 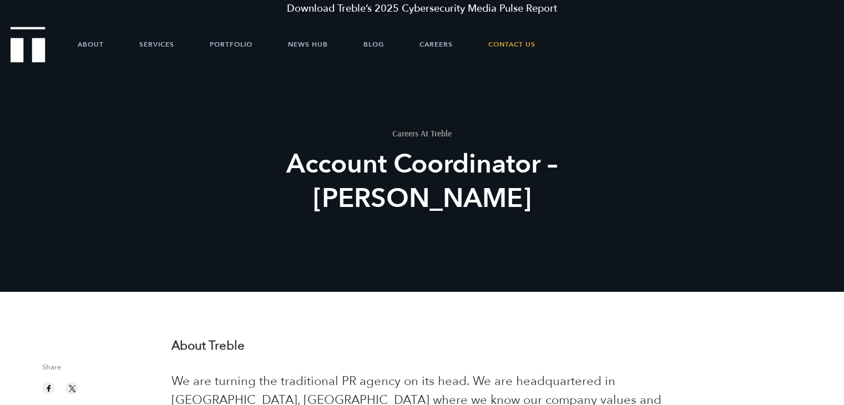 I want to click on strong: About Treble, so click(x=208, y=346).